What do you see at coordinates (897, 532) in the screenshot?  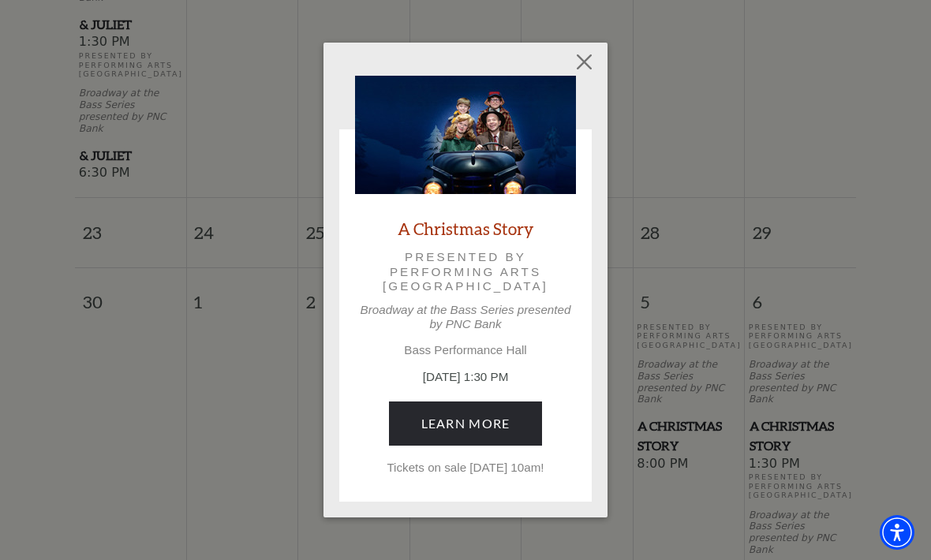 I see `div: Accessibility Menu` at bounding box center [897, 532].